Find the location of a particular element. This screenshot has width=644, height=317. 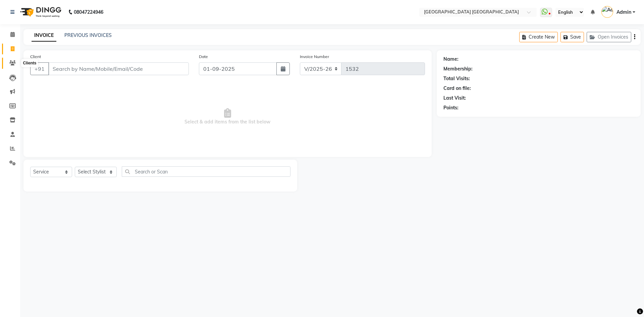

label: Date is located at coordinates (203, 57).